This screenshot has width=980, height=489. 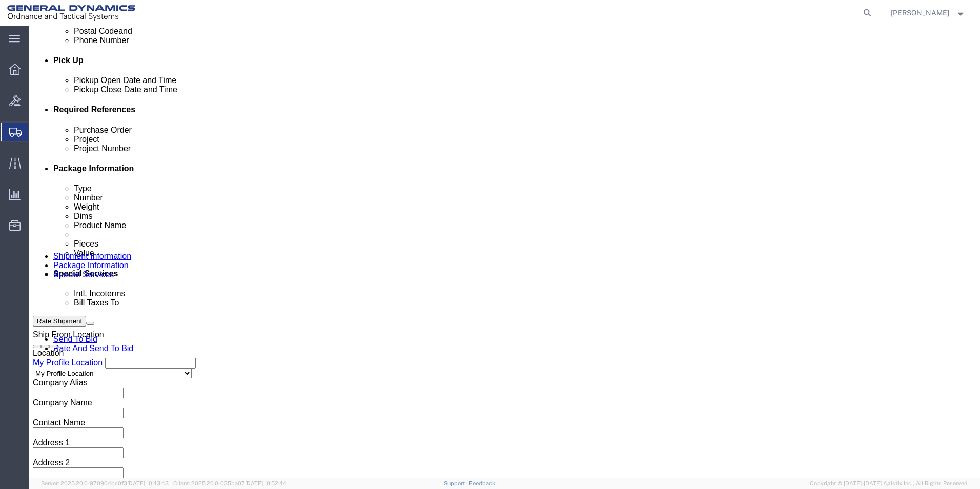 I want to click on span: Brandon Walls, so click(x=920, y=13).